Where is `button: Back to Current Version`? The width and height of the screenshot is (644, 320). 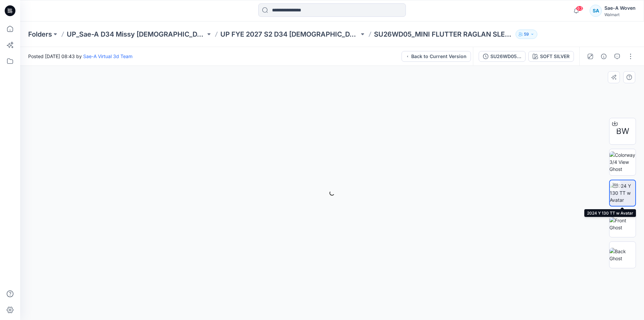
button: Back to Current Version is located at coordinates (436, 56).